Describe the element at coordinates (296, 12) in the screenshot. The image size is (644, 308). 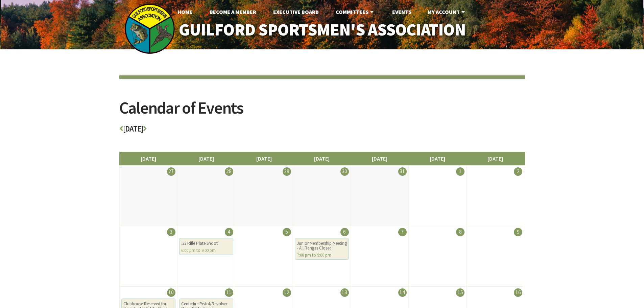
I see `a: Executive Board` at that location.